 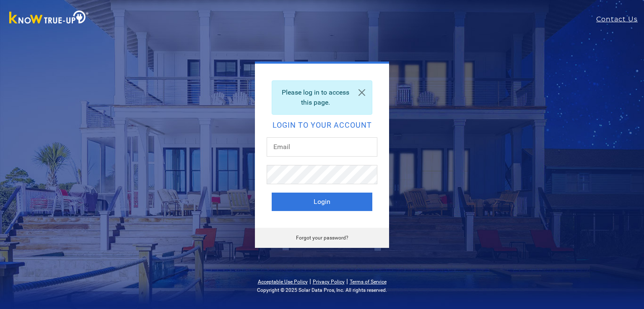 What do you see at coordinates (322, 238) in the screenshot?
I see `a: Forgot your password?` at bounding box center [322, 238].